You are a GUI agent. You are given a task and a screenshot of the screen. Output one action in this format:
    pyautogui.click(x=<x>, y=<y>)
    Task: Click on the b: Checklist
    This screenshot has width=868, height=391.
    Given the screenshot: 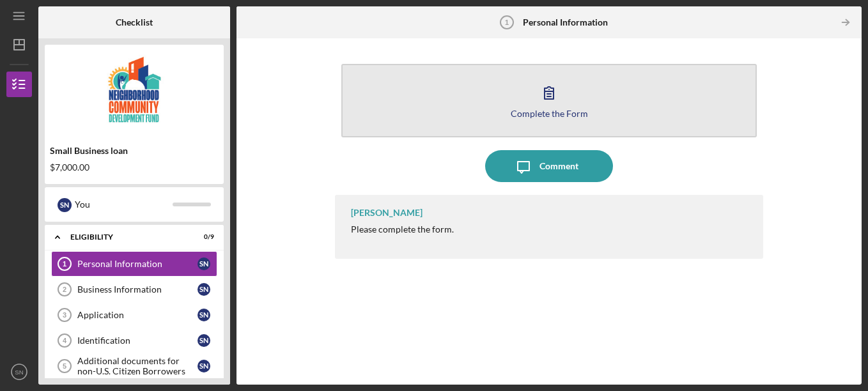 What is the action you would take?
    pyautogui.click(x=134, y=22)
    